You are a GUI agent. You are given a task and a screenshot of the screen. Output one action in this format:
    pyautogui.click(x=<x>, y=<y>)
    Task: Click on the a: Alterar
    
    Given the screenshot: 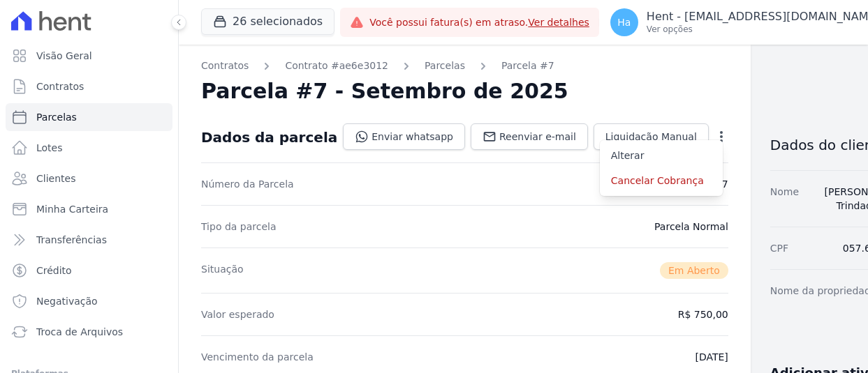 What is the action you would take?
    pyautogui.click(x=662, y=156)
    